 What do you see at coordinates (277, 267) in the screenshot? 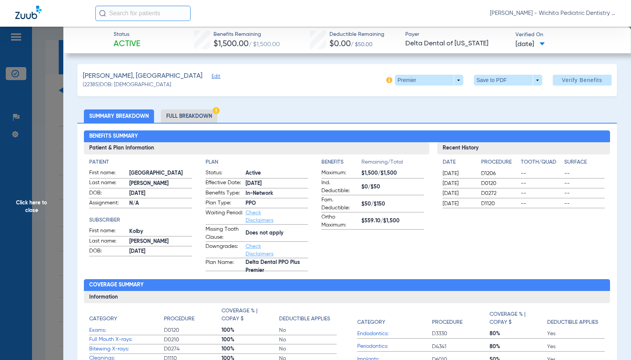
I see `span: Delta Dental PPO Plus Premier` at bounding box center [277, 267].